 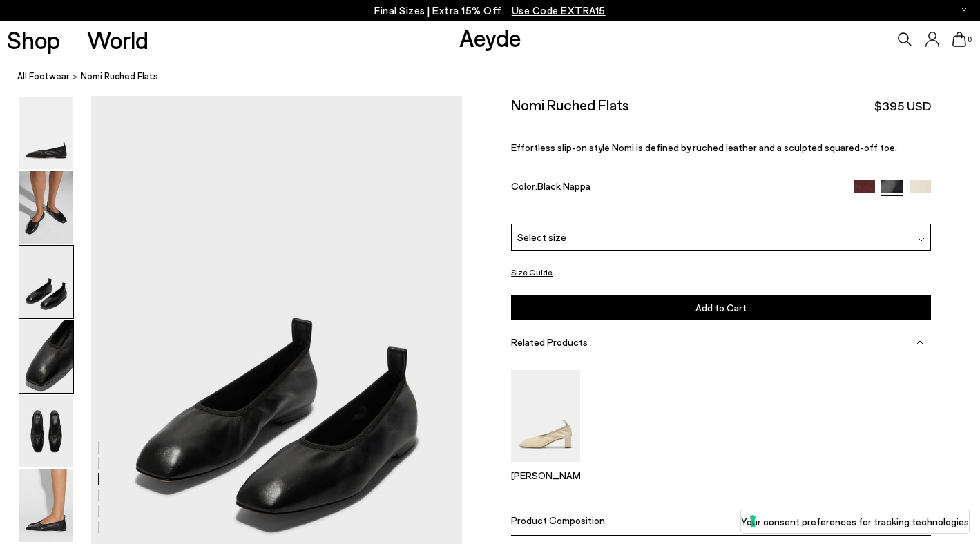 What do you see at coordinates (903, 105) in the screenshot?
I see `span: $395 USD` at bounding box center [903, 105].